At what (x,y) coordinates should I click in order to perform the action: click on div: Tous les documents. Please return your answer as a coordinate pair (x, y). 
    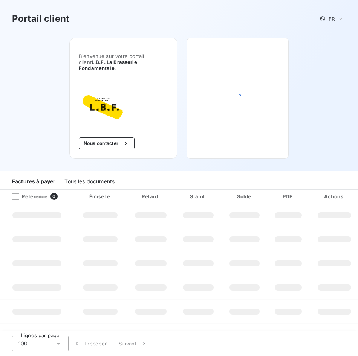
    Looking at the image, I should click on (89, 182).